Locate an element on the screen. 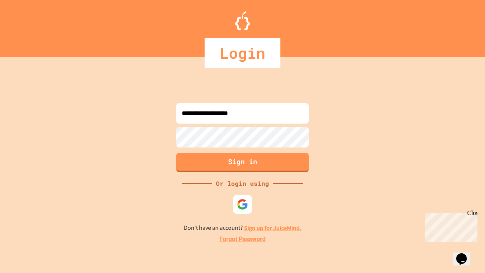  div: Login is located at coordinates (243, 53).